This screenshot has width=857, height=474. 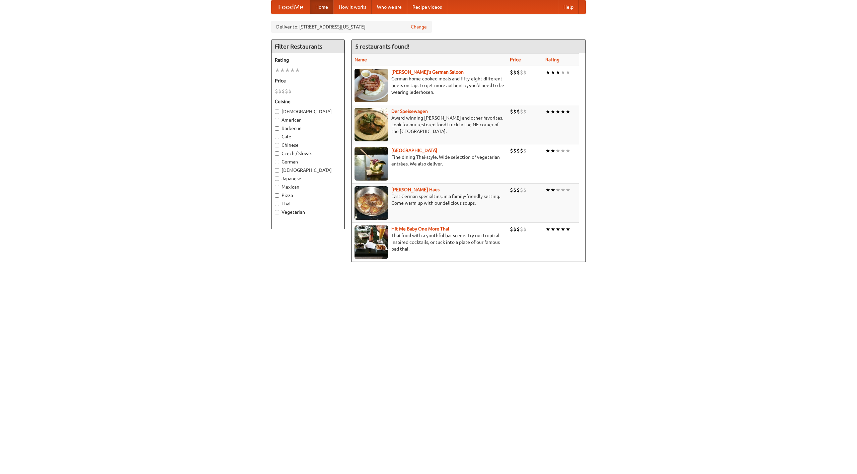 What do you see at coordinates (277, 178) in the screenshot?
I see `input: Japanese` at bounding box center [277, 178].